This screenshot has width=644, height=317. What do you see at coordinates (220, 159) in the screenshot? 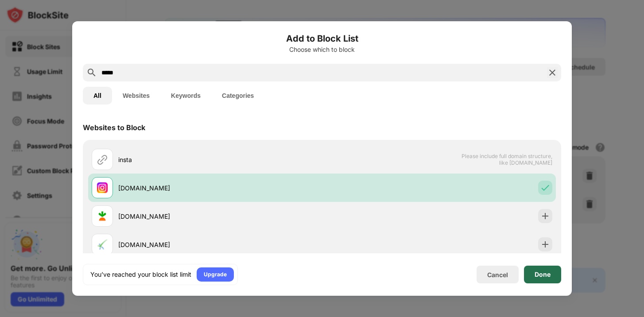
I see `div: insta` at bounding box center [220, 159].